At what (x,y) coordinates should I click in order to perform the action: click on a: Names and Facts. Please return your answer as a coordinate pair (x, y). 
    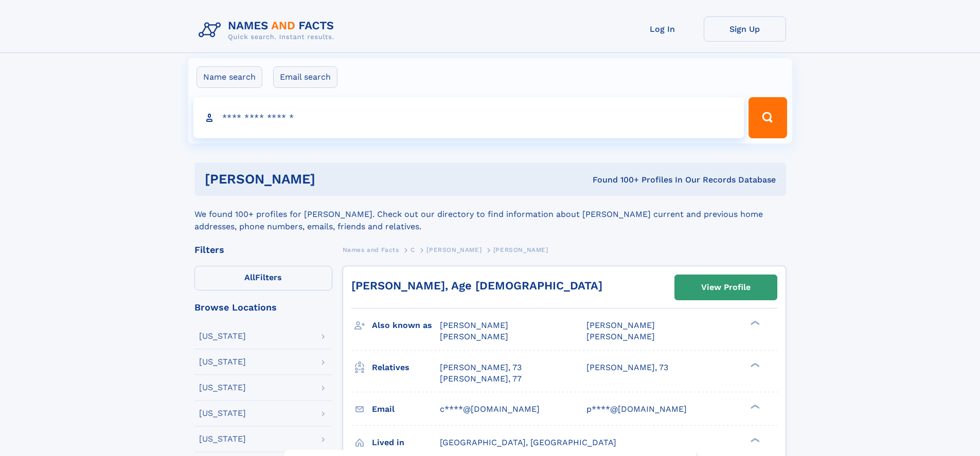
    Looking at the image, I should click on (371, 249).